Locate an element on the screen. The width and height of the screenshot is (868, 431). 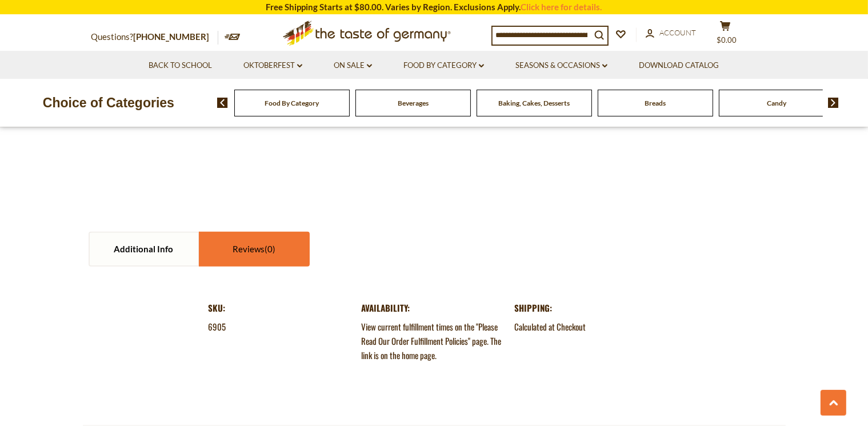
span: Food By Category is located at coordinates (292, 103).